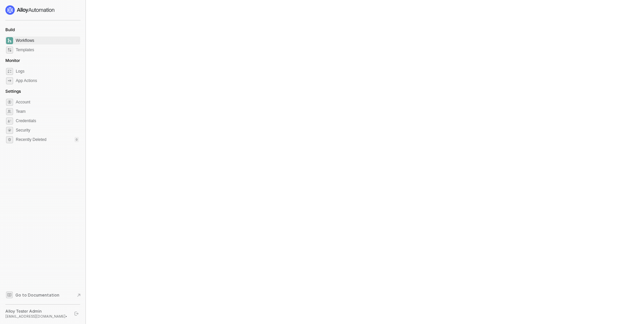 The height and width of the screenshot is (324, 644). Describe the element at coordinates (9, 121) in the screenshot. I see `span: credentials` at that location.